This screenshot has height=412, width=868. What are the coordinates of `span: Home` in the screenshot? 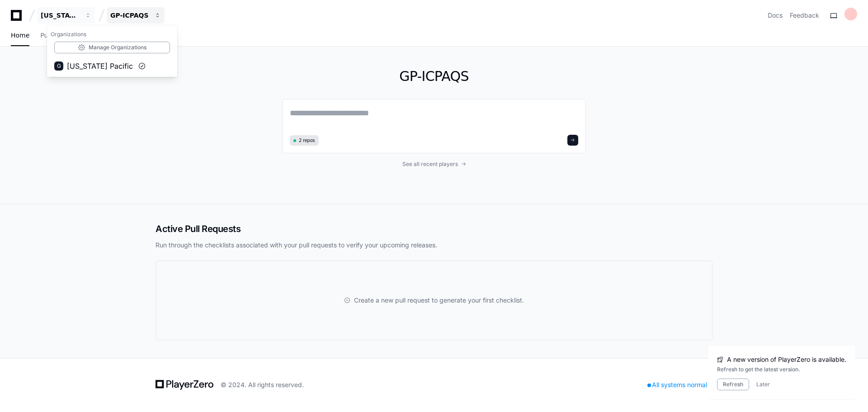 It's located at (20, 35).